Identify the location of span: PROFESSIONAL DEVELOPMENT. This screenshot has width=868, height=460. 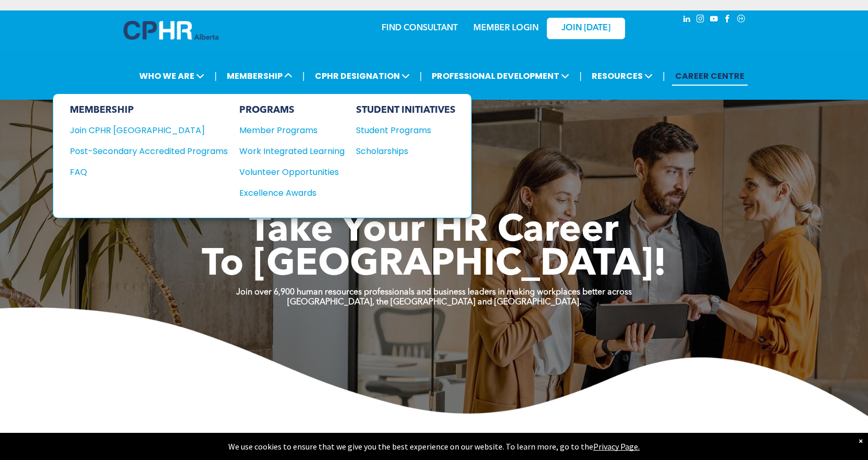
(501, 76).